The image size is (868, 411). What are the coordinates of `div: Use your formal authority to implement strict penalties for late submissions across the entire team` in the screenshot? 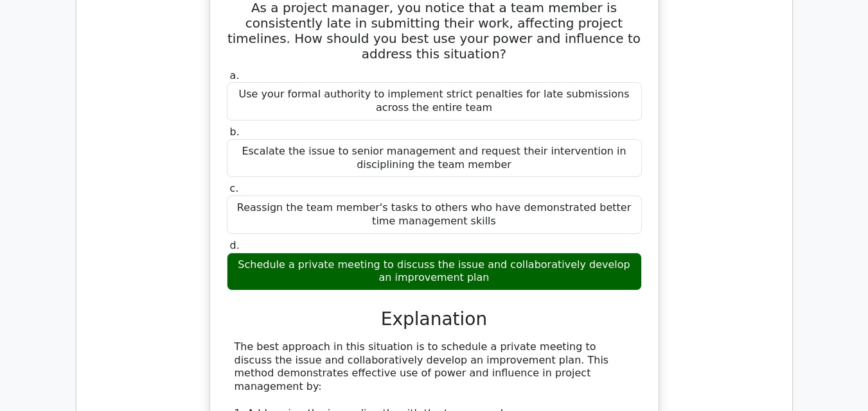 It's located at (434, 101).